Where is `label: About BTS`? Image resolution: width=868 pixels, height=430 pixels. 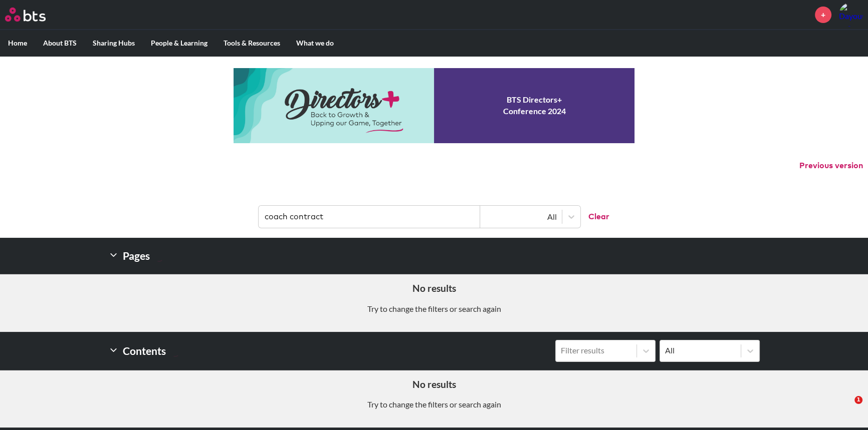 label: About BTS is located at coordinates (60, 43).